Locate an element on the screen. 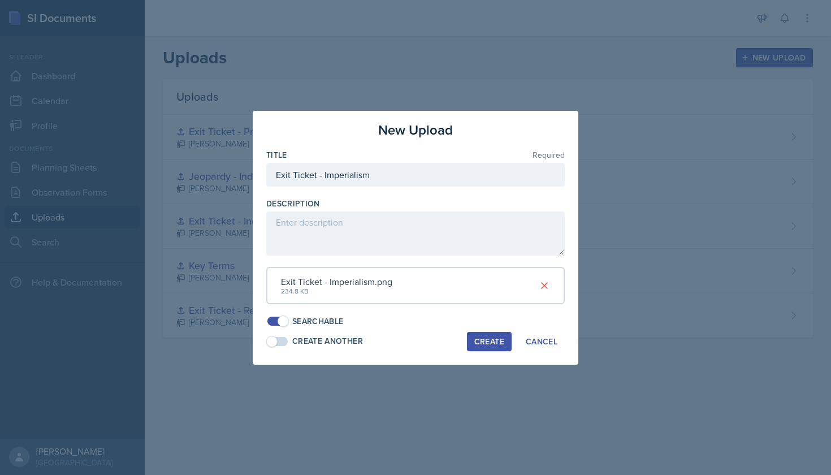  div: Create is located at coordinates (489, 341).